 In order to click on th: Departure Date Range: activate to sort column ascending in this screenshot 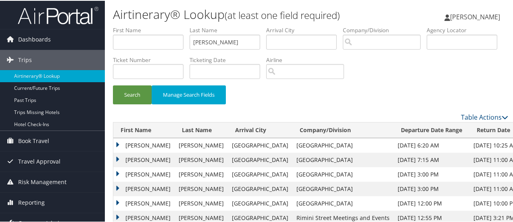, I will do `click(432, 130)`.